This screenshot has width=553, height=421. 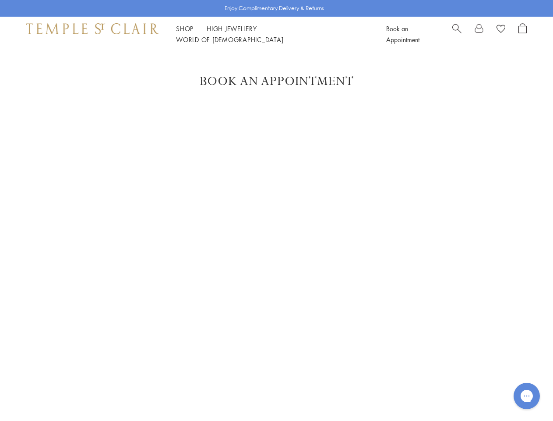 What do you see at coordinates (403, 34) in the screenshot?
I see `a: Book an Appointment` at bounding box center [403, 34].